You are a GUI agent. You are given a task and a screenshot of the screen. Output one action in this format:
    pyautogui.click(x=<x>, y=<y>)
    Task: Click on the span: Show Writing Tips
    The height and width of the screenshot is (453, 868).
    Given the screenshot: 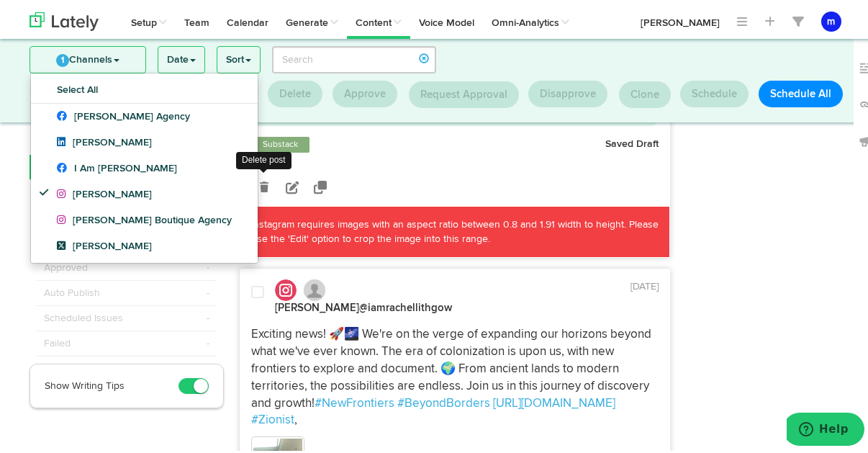 What is the action you would take?
    pyautogui.click(x=84, y=383)
    